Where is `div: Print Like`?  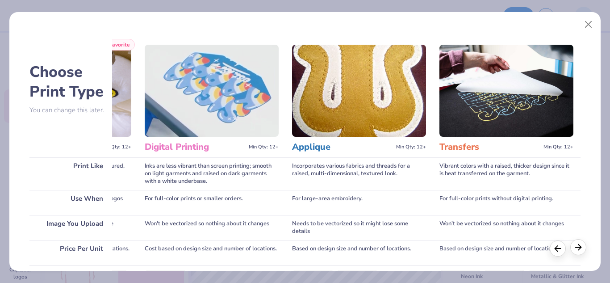
div: Print Like is located at coordinates (71, 173).